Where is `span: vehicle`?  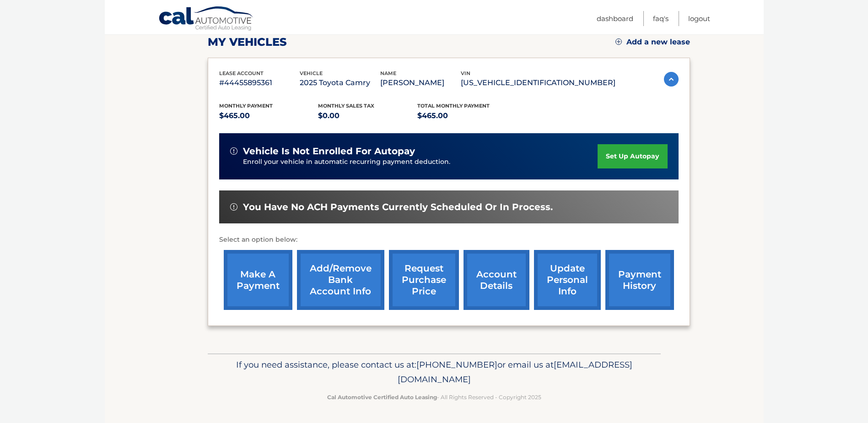
span: vehicle is located at coordinates (311, 74).